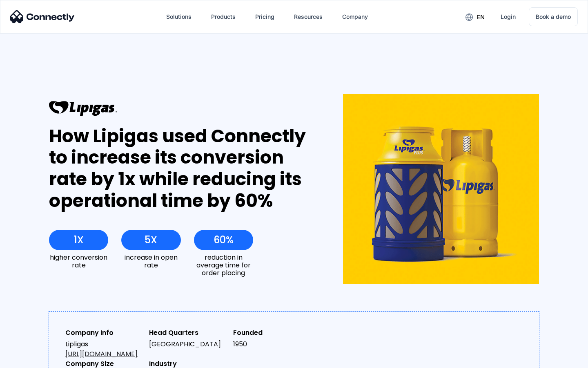 The image size is (588, 368). Describe the element at coordinates (272, 345) in the screenshot. I see `div: 1950` at that location.